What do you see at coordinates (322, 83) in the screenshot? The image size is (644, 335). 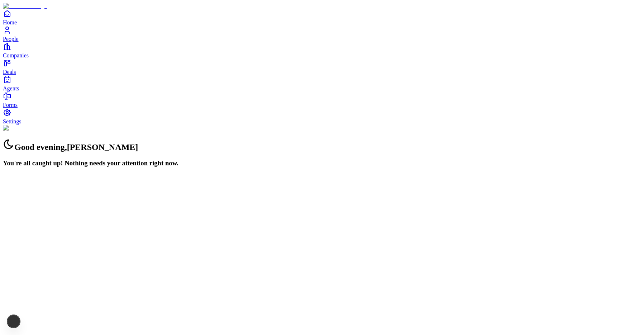 I see `a: Agents` at bounding box center [322, 83].